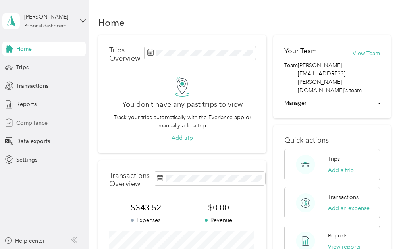 The height and width of the screenshot is (249, 405). What do you see at coordinates (341, 170) in the screenshot?
I see `button: Add a trip` at bounding box center [341, 170].